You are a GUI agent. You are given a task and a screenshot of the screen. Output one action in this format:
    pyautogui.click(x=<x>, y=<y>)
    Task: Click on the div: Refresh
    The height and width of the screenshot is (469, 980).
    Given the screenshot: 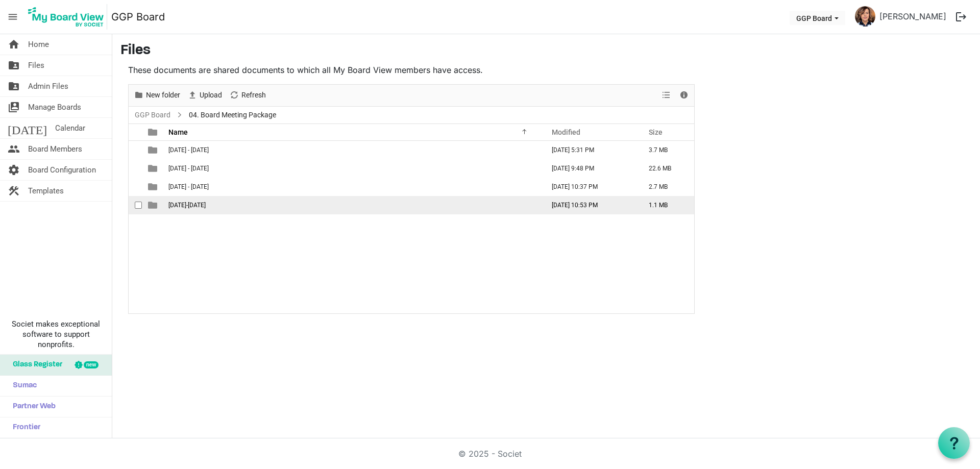 What is the action you would take?
    pyautogui.click(x=248, y=96)
    